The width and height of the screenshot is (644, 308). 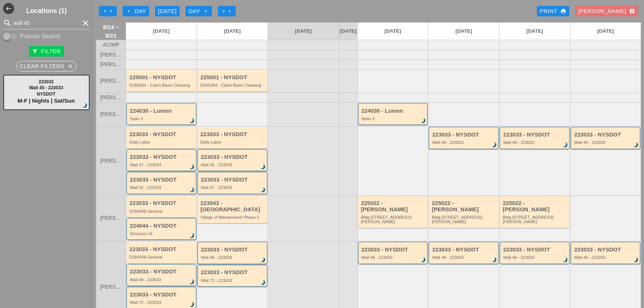 What do you see at coordinates (553, 11) in the screenshot?
I see `div: Print` at bounding box center [553, 11].